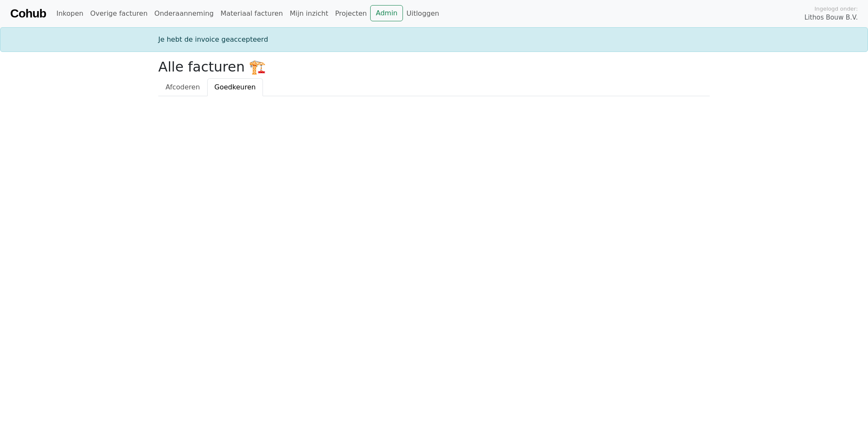  Describe the element at coordinates (434, 67) in the screenshot. I see `h2: Alle facturen 🏗️` at that location.